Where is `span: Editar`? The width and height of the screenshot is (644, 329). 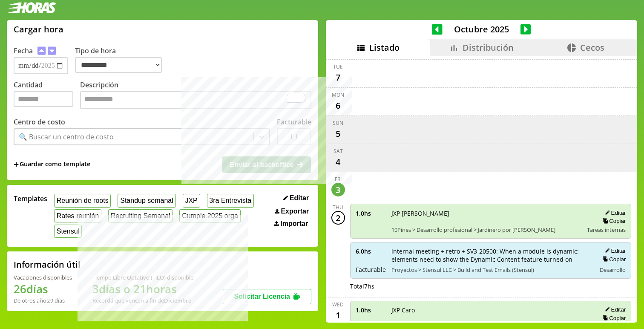
span: Editar is located at coordinates (299, 198).